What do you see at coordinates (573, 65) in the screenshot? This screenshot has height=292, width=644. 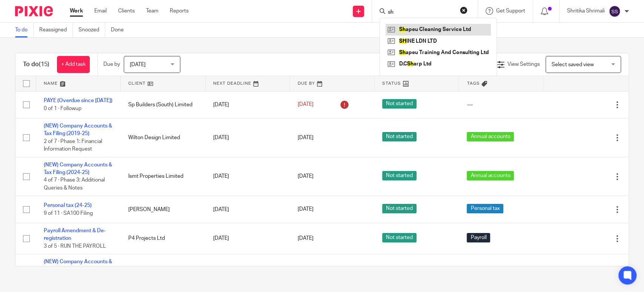 I see `span: Select saved view` at bounding box center [573, 65].